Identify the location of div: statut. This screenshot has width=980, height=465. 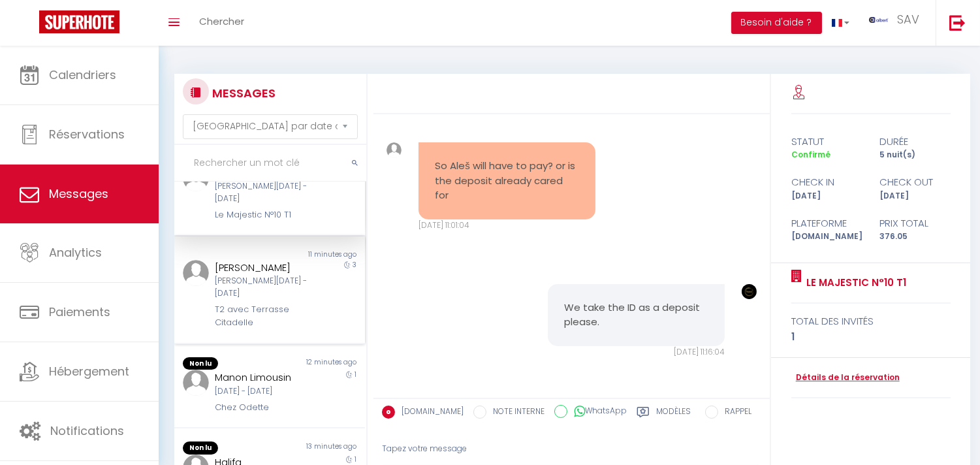
(826, 142).